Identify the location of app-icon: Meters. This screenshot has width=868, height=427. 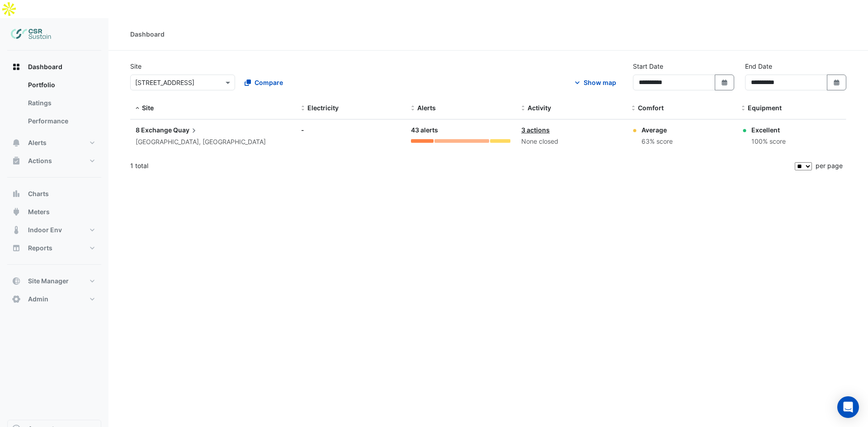
(16, 212).